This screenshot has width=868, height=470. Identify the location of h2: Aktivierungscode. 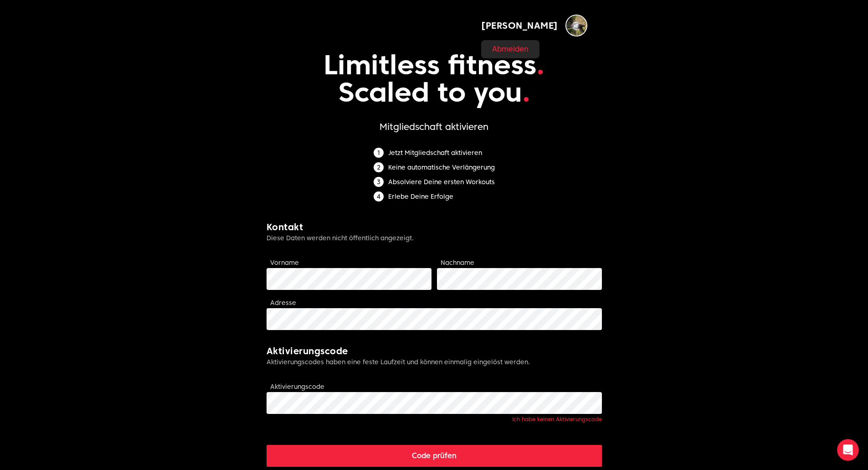
(434, 351).